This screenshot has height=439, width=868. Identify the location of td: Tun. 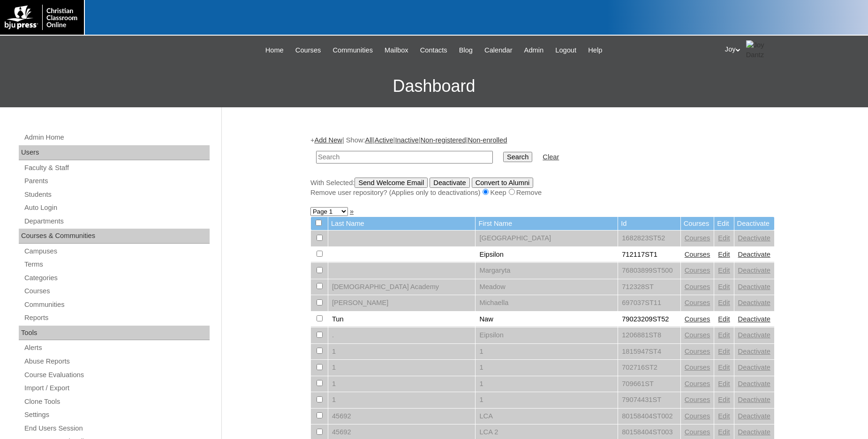
(402, 320).